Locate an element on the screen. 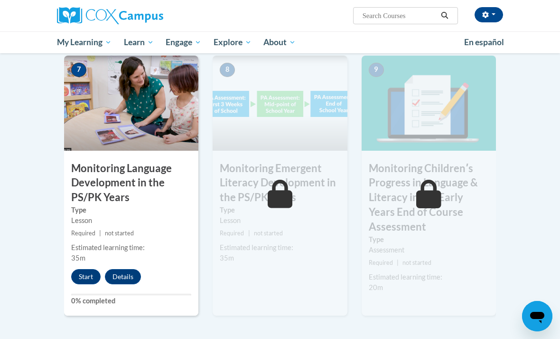 Image resolution: width=560 pixels, height=339 pixels. a: Engage is located at coordinates (183, 42).